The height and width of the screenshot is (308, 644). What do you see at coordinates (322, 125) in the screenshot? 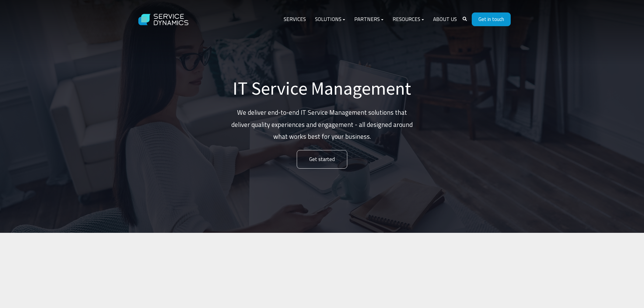
I see `p: We deliver end-to-end IT Service Management solutions that deliver quality experiences and engage...` at bounding box center [322, 125].